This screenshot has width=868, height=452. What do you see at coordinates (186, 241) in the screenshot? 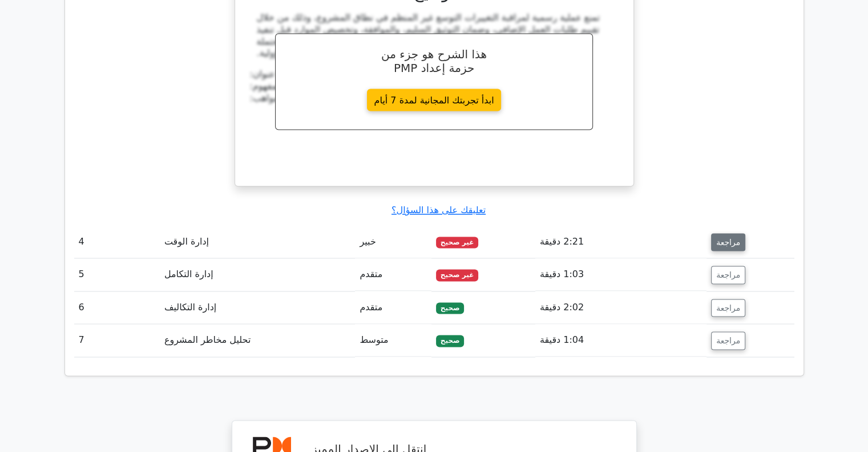
I see `font: إدارة الوقت` at bounding box center [186, 241].